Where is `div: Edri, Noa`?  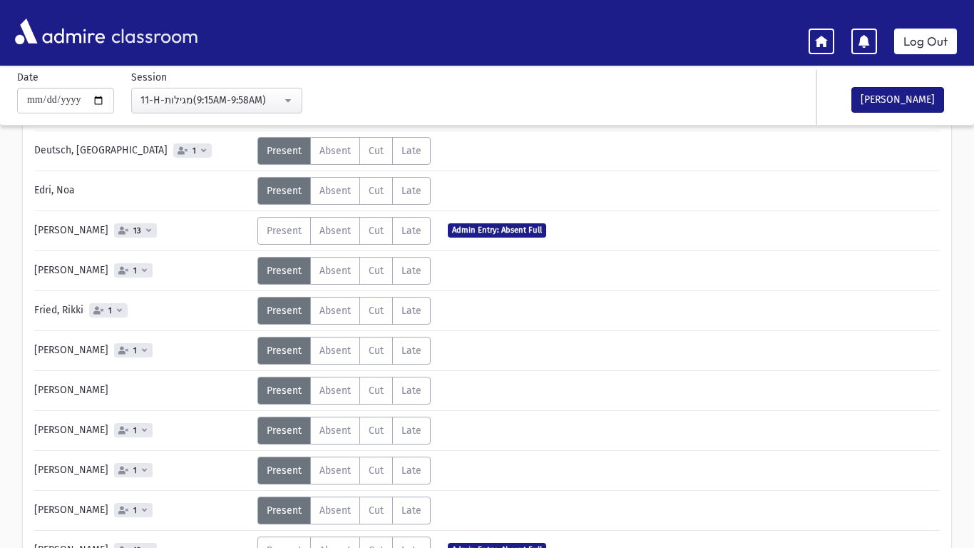
div: Edri, Noa is located at coordinates (142, 190).